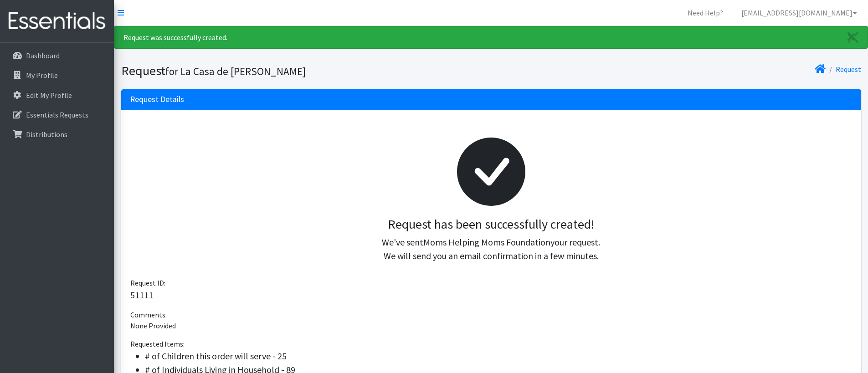 The image size is (868, 373). I want to click on a: Essentials Requests, so click(57, 115).